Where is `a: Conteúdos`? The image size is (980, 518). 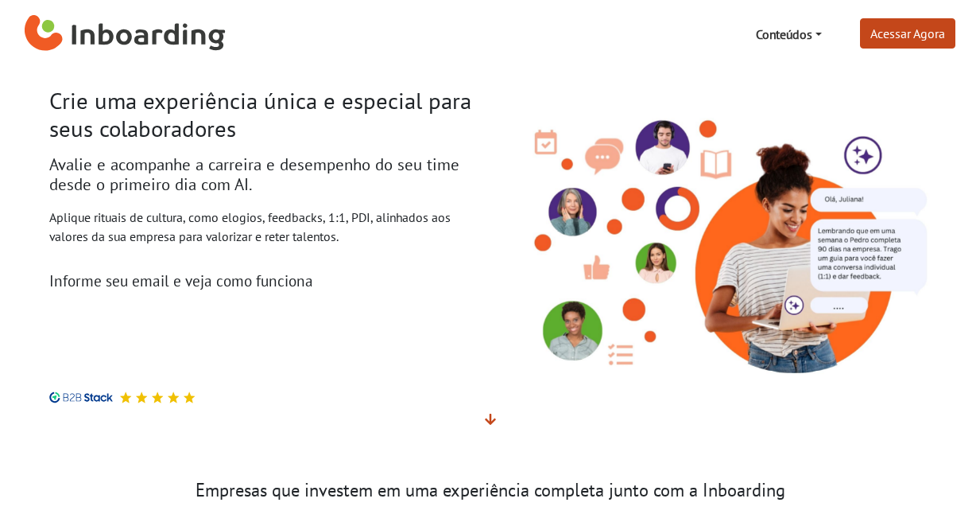
a: Conteúdos is located at coordinates (789, 34).